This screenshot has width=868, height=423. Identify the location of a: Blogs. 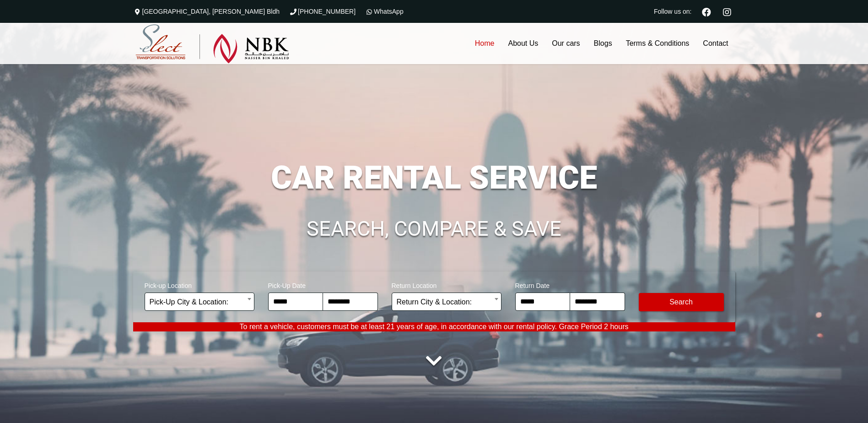
(603, 43).